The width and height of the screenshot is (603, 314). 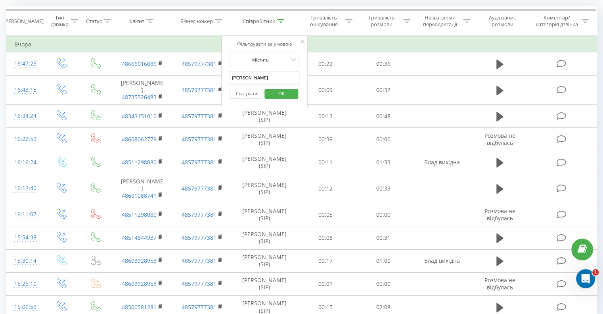 I want to click on div: Фільтрувати за умовою, so click(x=264, y=44).